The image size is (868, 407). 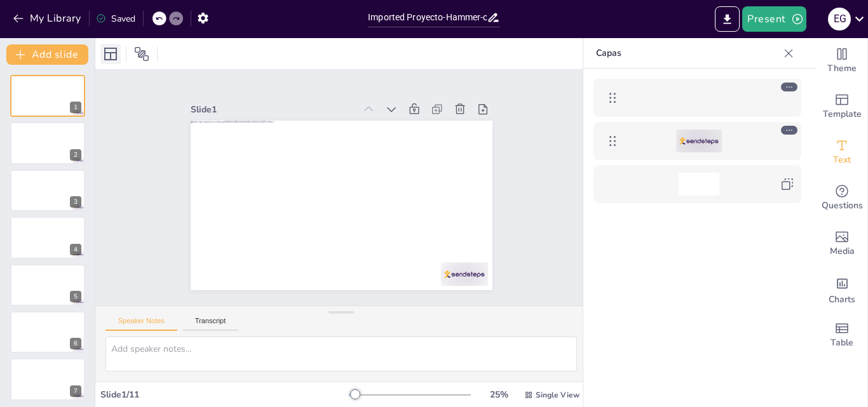 I want to click on span: Table, so click(x=842, y=343).